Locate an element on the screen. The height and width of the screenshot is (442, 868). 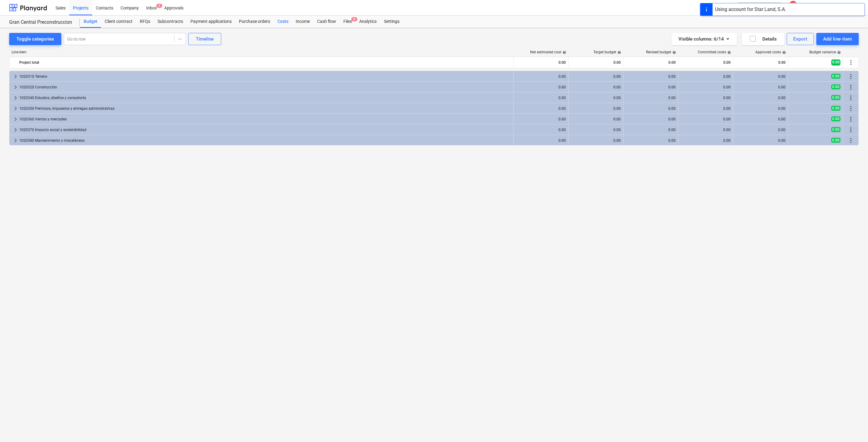
div: Subcontracts is located at coordinates (170, 22).